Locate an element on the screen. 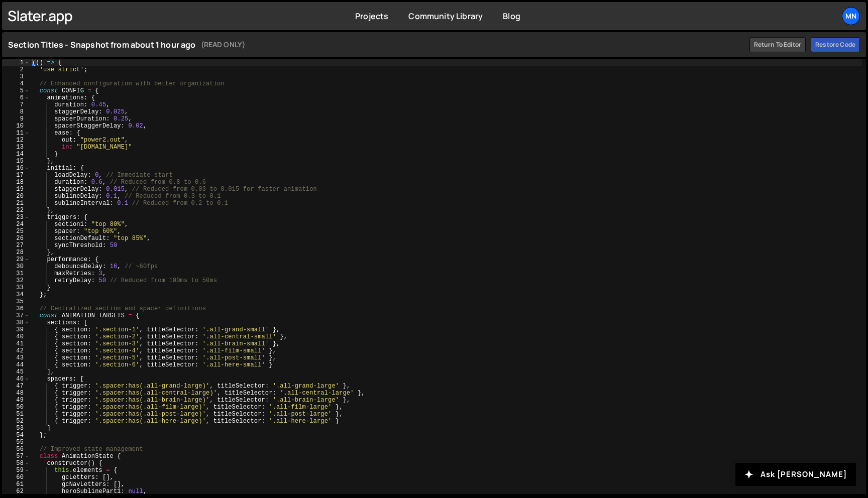 This screenshot has width=868, height=498. div: 46 is located at coordinates (16, 379).